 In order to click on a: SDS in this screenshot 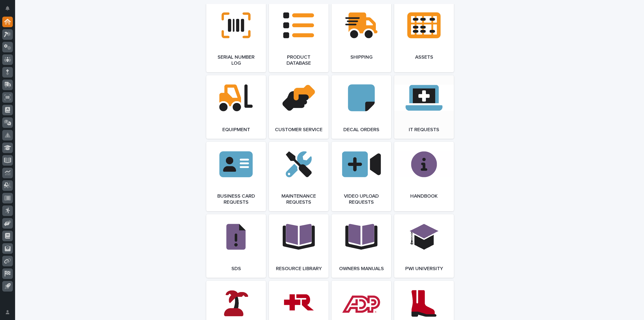, I will do `click(236, 246)`.